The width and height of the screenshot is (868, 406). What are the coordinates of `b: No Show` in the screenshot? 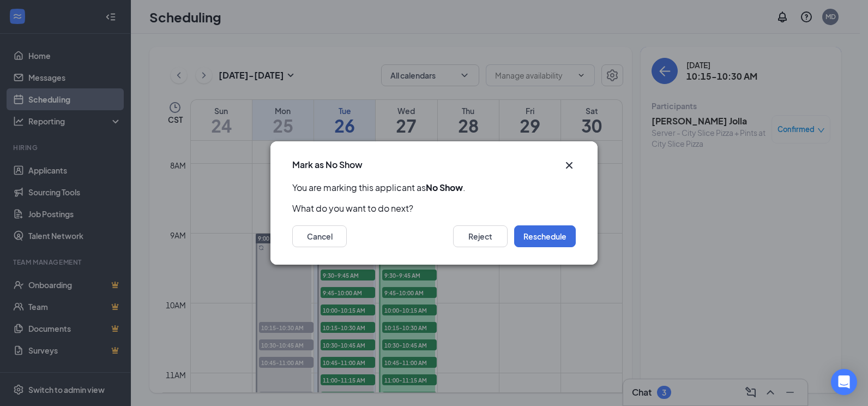 It's located at (445, 187).